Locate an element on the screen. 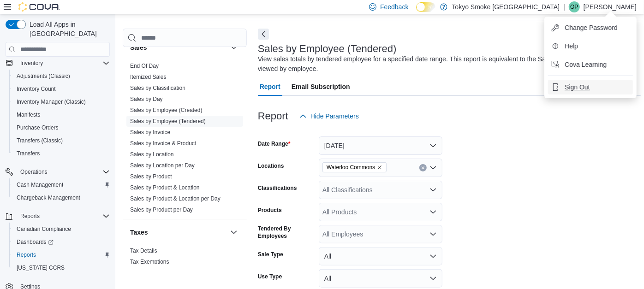  a: Sales by Employee (Created) is located at coordinates (166, 110).